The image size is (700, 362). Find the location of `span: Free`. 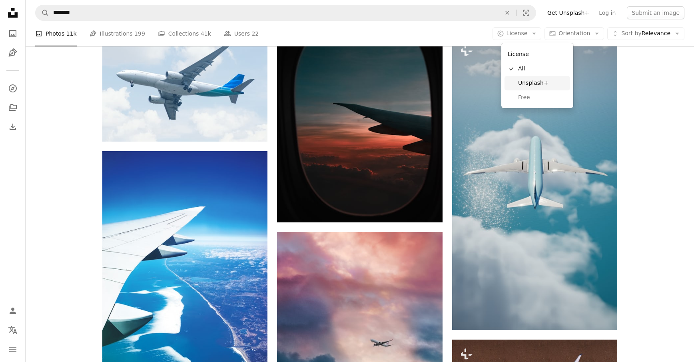

span: Free is located at coordinates (542, 98).